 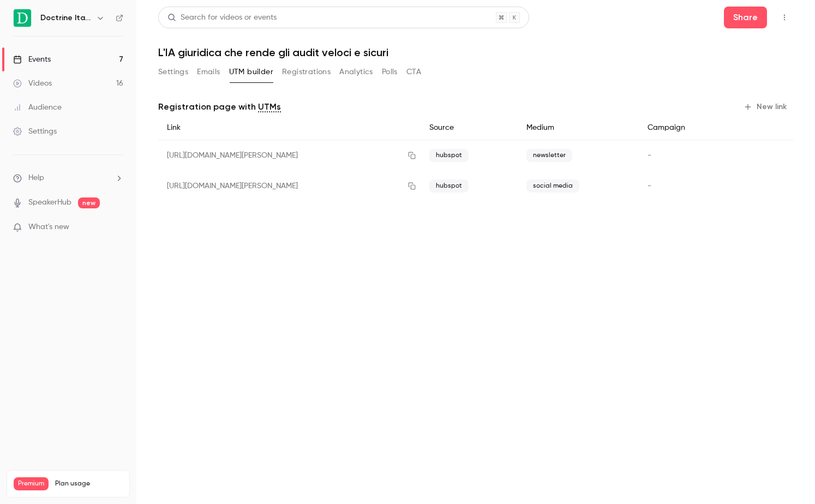 I want to click on span: Premium, so click(x=31, y=484).